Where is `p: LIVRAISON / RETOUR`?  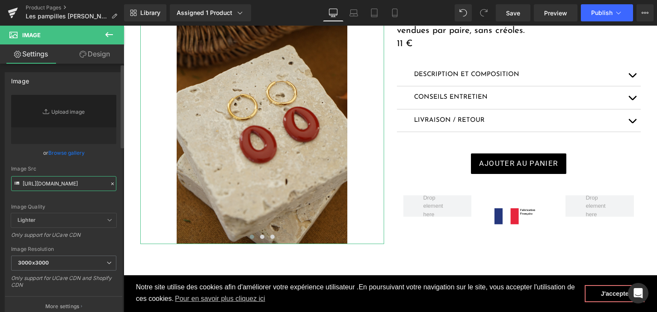
p: LIVRAISON / RETOUR is located at coordinates (395, 95).